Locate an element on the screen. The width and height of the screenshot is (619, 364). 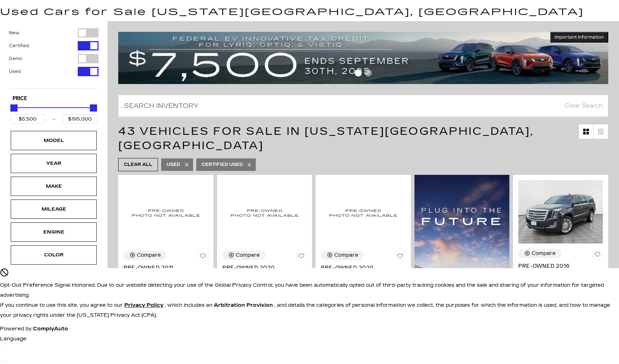
a: vrp-tax-ending-august-version is located at coordinates (363, 58).